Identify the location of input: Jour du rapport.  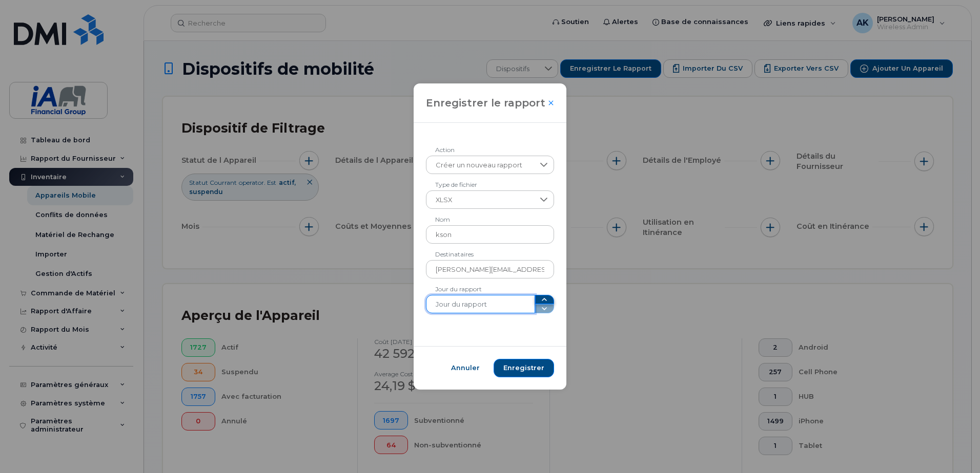
(481, 304).